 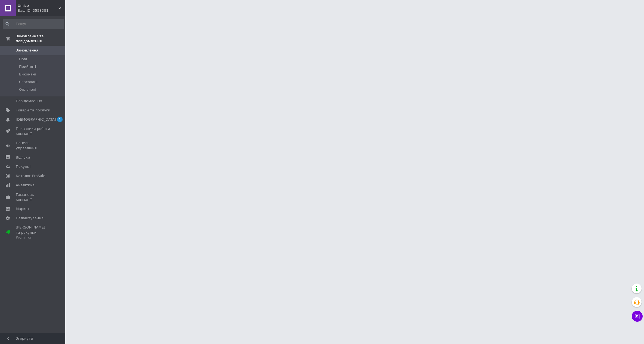 What do you see at coordinates (28, 82) in the screenshot?
I see `span: Скасовані` at bounding box center [28, 82].